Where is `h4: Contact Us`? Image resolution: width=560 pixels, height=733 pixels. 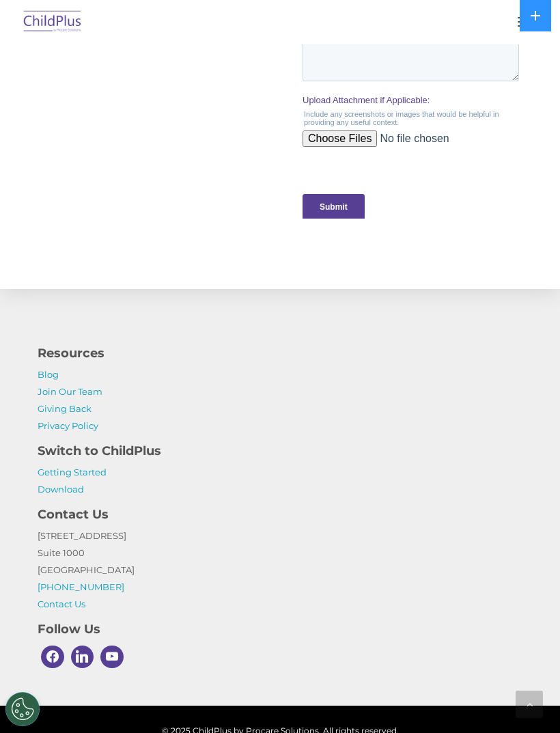
h4: Contact Us is located at coordinates (280, 514).